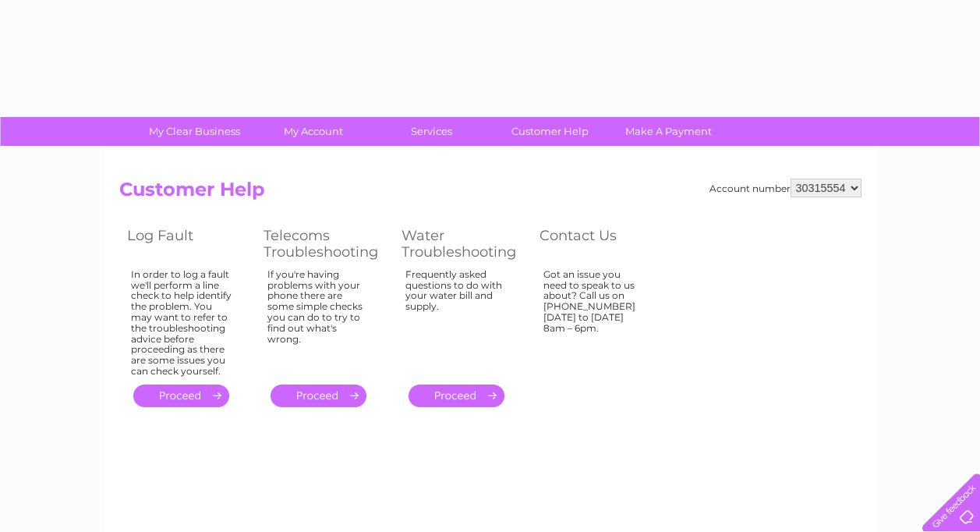 The height and width of the screenshot is (532, 980). I want to click on div: If you're having problems with your phone there are some simple checks you can do to try to find ..., so click(319, 320).